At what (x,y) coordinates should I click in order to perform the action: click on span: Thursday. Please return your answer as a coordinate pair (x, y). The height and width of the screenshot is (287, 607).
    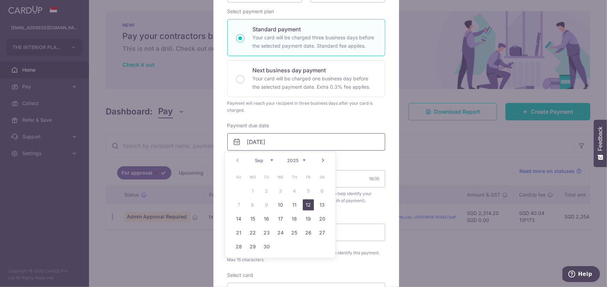
    Looking at the image, I should click on (294, 177).